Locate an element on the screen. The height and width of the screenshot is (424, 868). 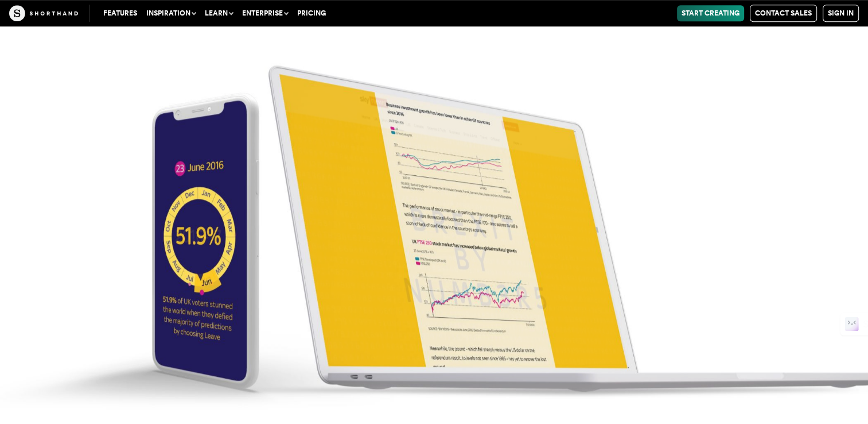
button: Learn is located at coordinates (219, 13).